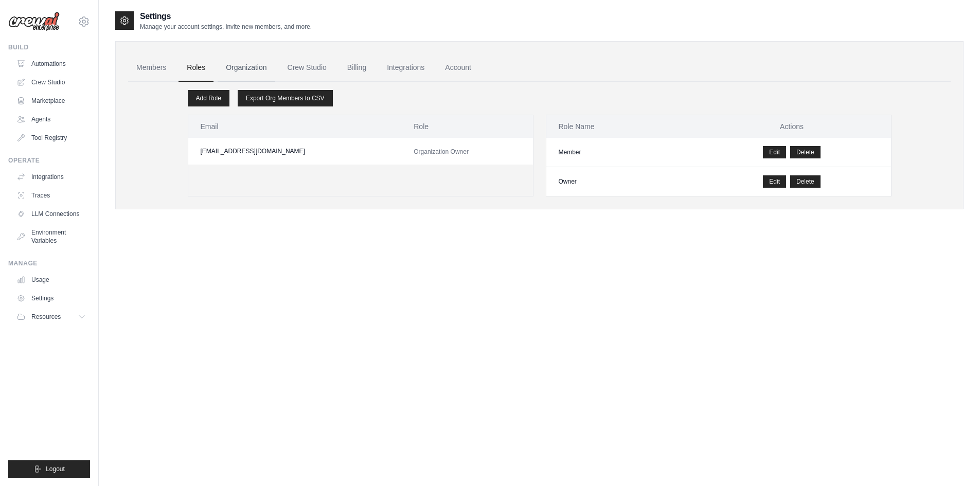  I want to click on th: Role Name, so click(619, 126).